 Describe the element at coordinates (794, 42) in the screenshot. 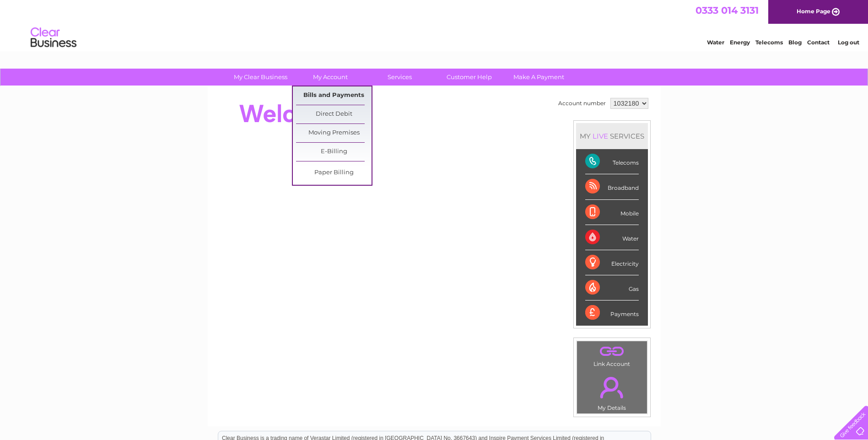

I see `a: Blog` at that location.